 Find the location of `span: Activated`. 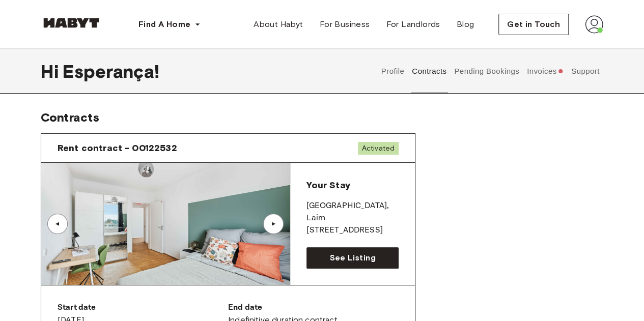

span: Activated is located at coordinates (378, 148).